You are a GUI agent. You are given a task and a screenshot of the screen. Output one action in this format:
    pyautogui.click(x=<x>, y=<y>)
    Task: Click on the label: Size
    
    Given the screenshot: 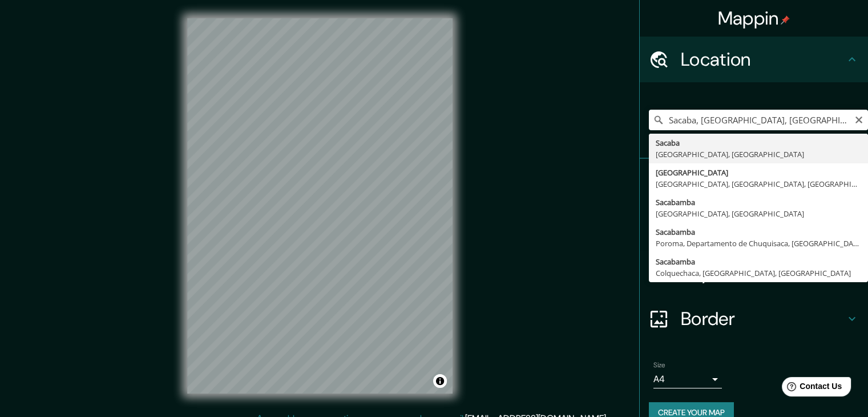 What is the action you would take?
    pyautogui.click(x=659, y=365)
    